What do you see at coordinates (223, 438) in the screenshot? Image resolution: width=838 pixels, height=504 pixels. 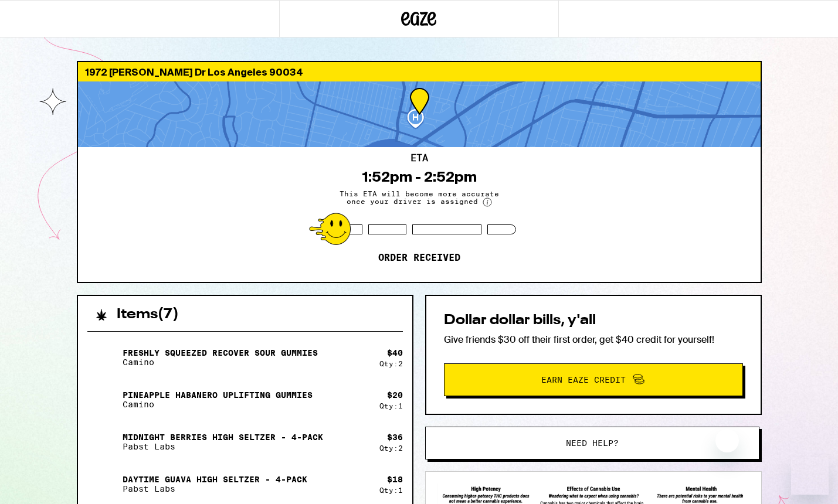 I see `p: Midnight Berries High Seltzer - 4-pack` at bounding box center [223, 438].